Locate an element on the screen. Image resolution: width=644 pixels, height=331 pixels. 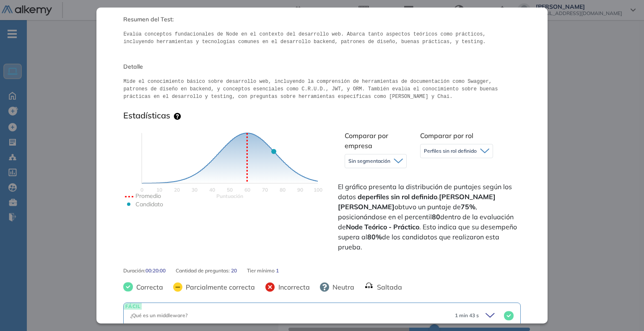
span: ¿Qué es un middleware? is located at coordinates (159, 315).